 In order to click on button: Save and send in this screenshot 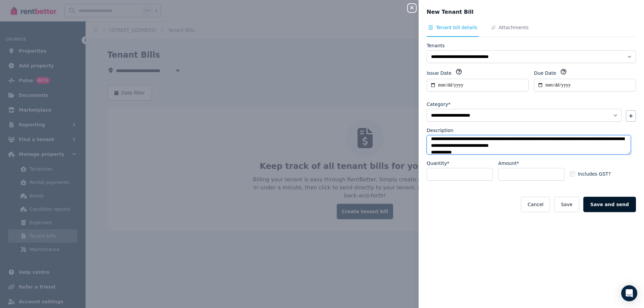, I will do `click(610, 204)`.